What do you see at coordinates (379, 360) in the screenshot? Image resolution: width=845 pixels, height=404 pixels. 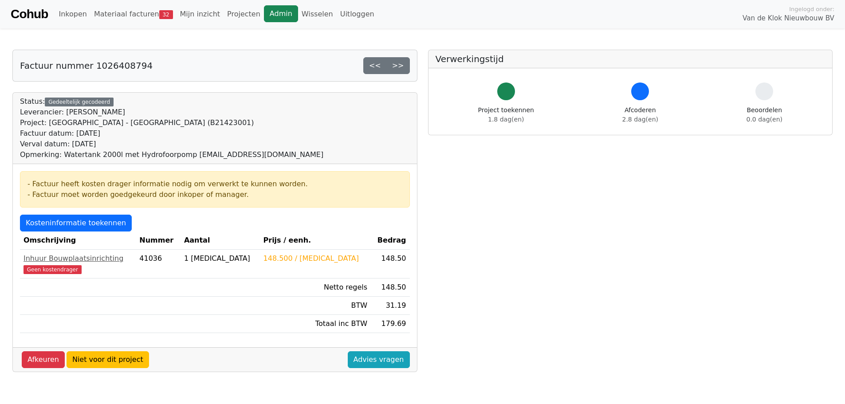 I see `a: Advies vragen` at bounding box center [379, 360].